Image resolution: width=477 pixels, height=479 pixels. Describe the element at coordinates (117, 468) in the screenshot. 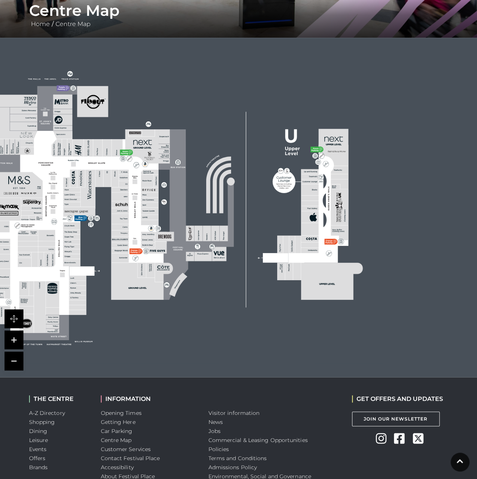

I see `a: Accessibility` at that location.